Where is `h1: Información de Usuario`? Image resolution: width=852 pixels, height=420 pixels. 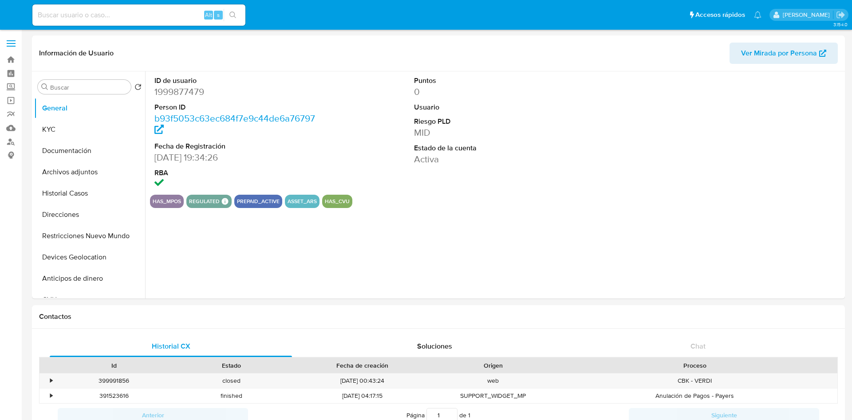 h1: Información de Usuario is located at coordinates (76, 53).